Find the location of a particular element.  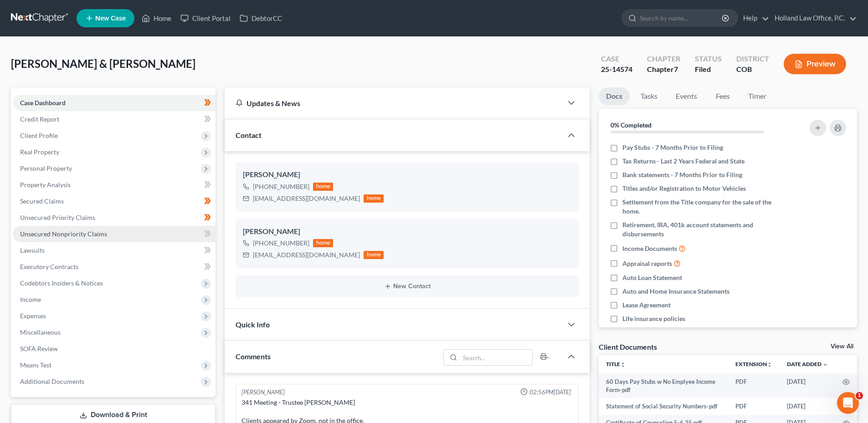

input: Search... is located at coordinates (496, 358).